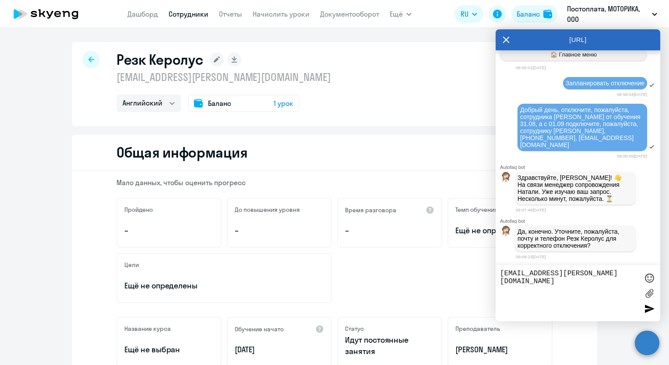 Image resolution: width=669 pixels, height=365 pixels. What do you see at coordinates (148, 329) in the screenshot?
I see `h5: Название курса` at bounding box center [148, 329].